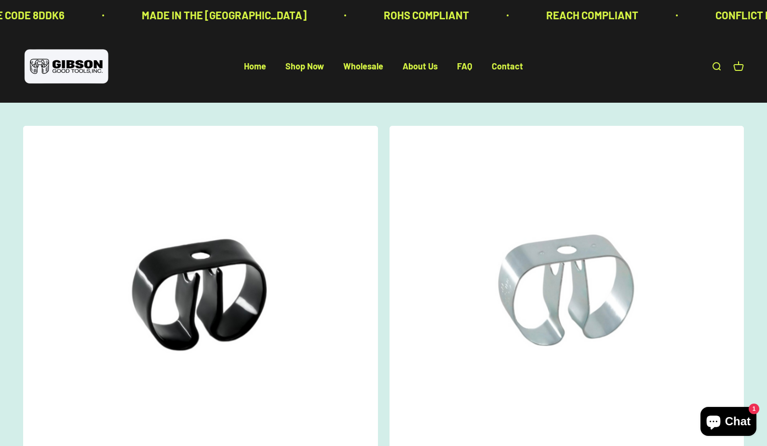  Describe the element at coordinates (363, 67) in the screenshot. I see `a: Wholesale` at that location.